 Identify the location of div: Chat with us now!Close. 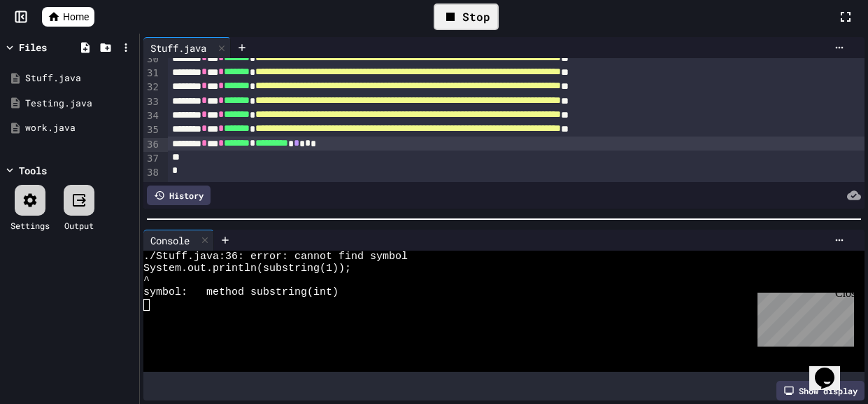
(51, 47).